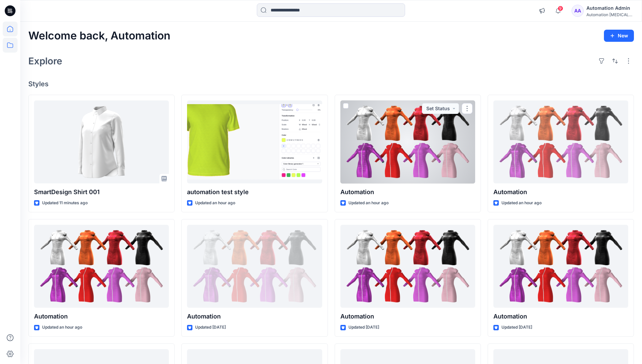  I want to click on a: automation test style, so click(254, 142).